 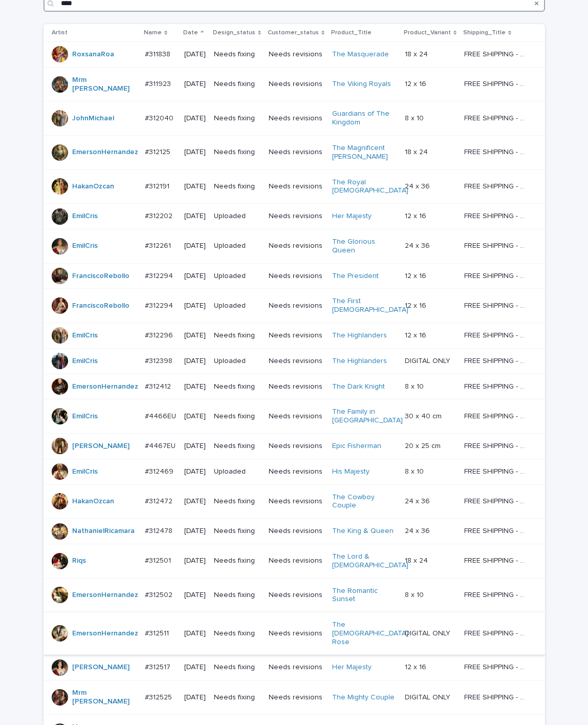 I want to click on p: #311923, so click(x=158, y=83).